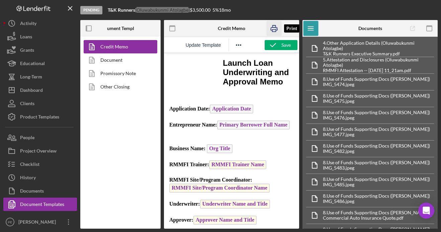 The width and height of the screenshot is (441, 232). What do you see at coordinates (40, 104) in the screenshot?
I see `button: Clients` at bounding box center [40, 104].